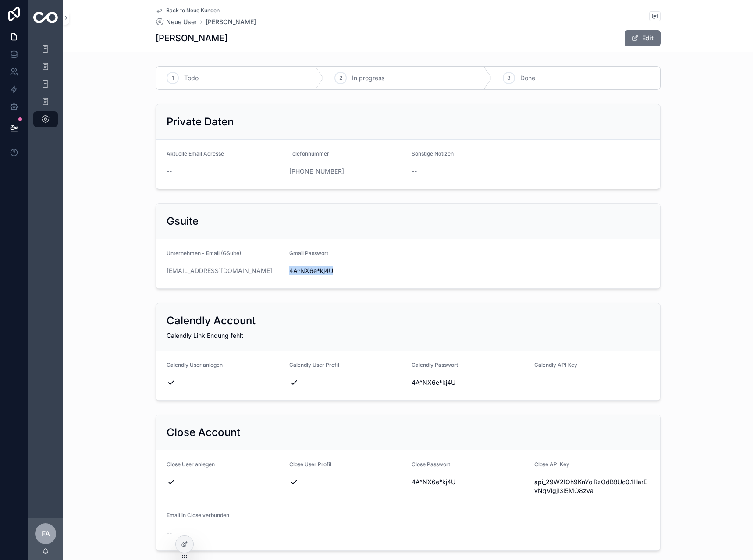 This screenshot has width=753, height=560. Describe the element at coordinates (188, 11) in the screenshot. I see `a: Back to Neue Kunden` at that location.